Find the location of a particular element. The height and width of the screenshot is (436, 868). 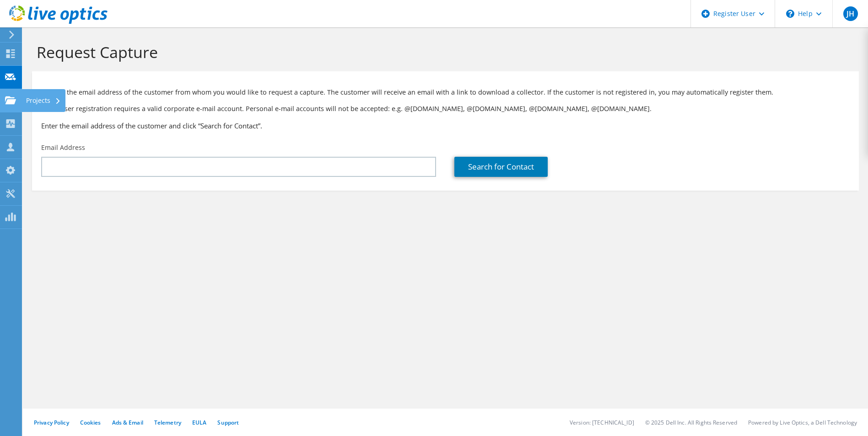

h1: Request Capture is located at coordinates (443, 52).